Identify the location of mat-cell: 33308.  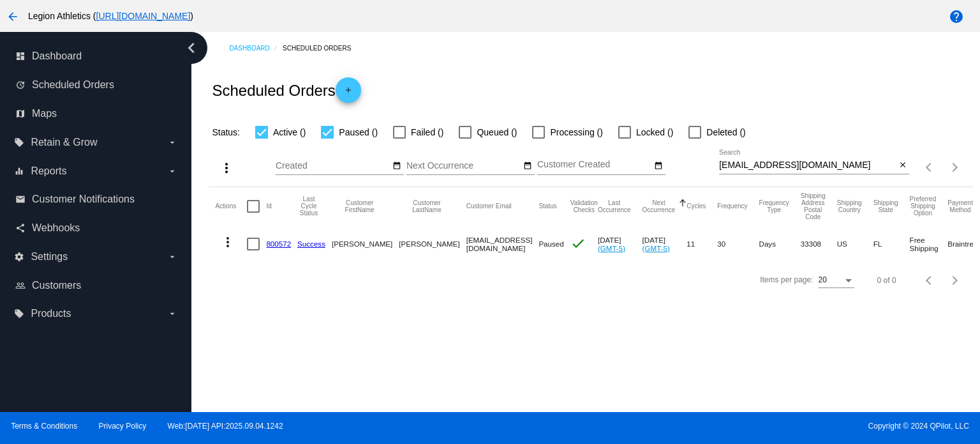
(818, 244).